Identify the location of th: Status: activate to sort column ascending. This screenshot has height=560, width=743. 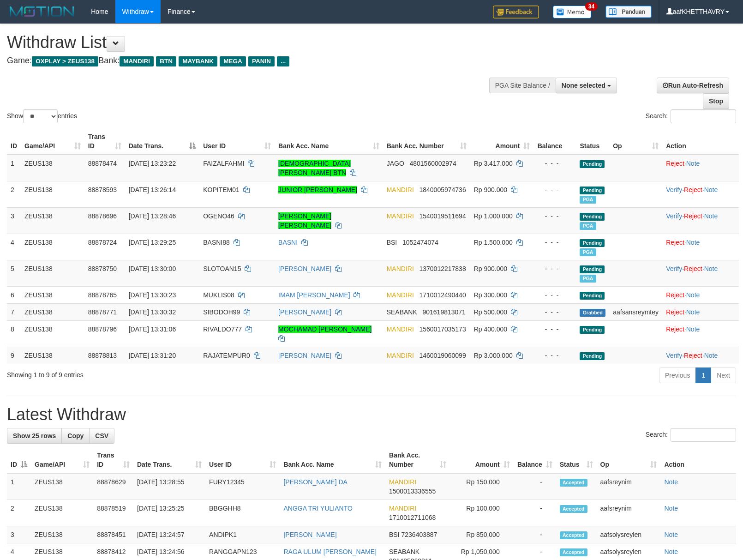
(577, 460).